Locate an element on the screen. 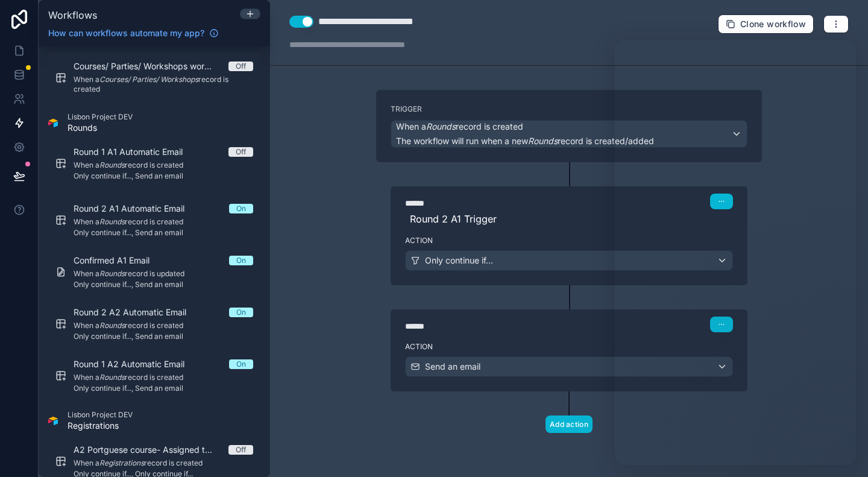  a: Round 2 A2 Automatic EmailOnWhen aRoundsrecord is createdOnly continue if..., Send an email is located at coordinates (154, 324).